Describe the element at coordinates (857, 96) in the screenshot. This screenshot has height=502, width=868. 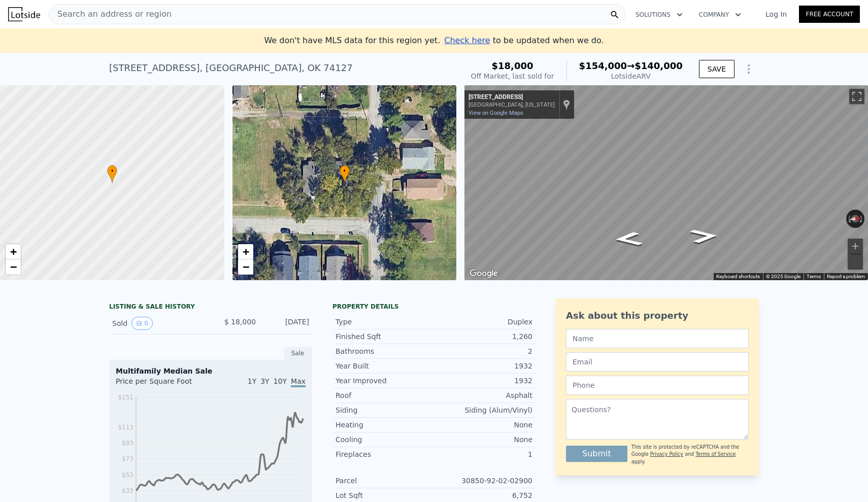
I see `button: Toggle fullscreen view` at that location.